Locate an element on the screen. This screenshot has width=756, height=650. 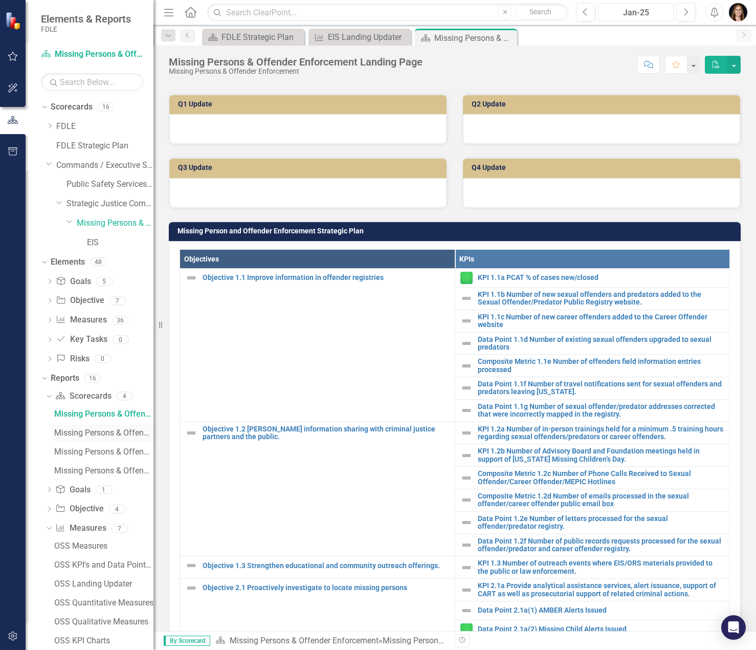
div: OSS KPI Charts is located at coordinates (104, 641).